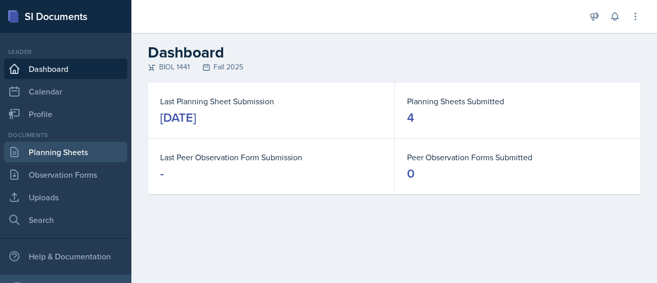  Describe the element at coordinates (66, 220) in the screenshot. I see `a: Search` at that location.